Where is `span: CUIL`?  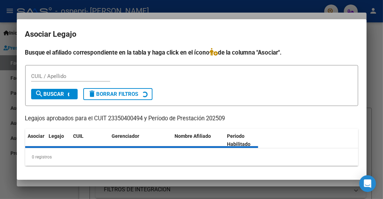
span: CUIL is located at coordinates (79, 136).